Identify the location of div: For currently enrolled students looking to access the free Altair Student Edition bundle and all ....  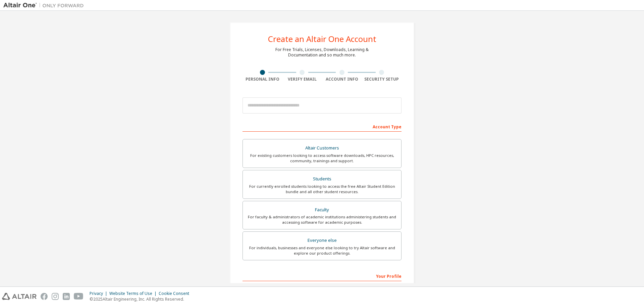
(322, 189).